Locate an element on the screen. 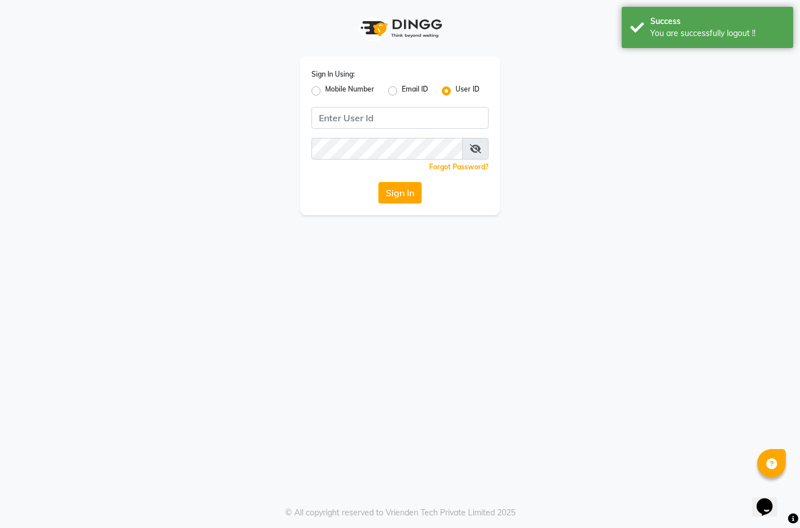 This screenshot has height=528, width=800. label: Email ID is located at coordinates (415, 91).